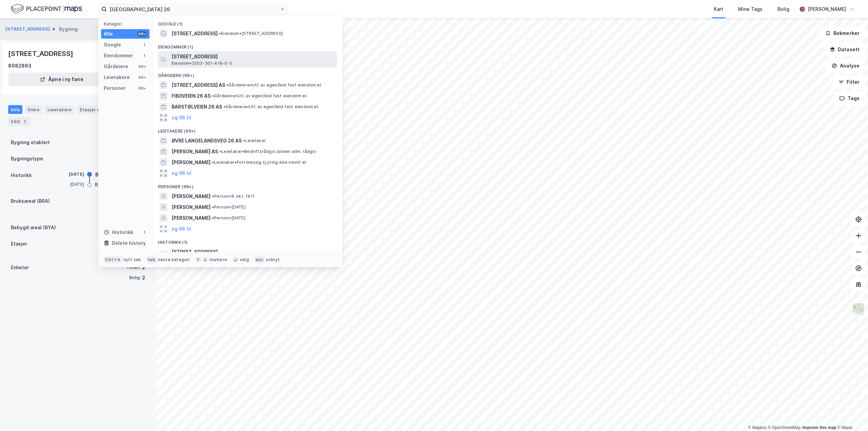  Describe the element at coordinates (259, 260) in the screenshot. I see `div: esc` at that location.